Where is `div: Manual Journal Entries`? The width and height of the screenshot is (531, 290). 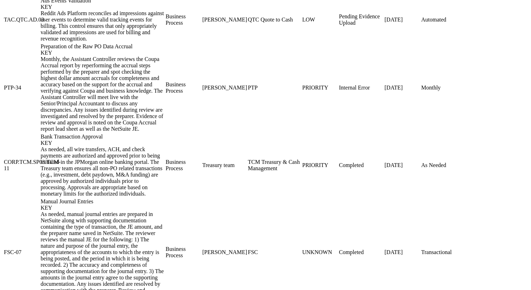 div: Manual Journal Entries is located at coordinates (102, 205).